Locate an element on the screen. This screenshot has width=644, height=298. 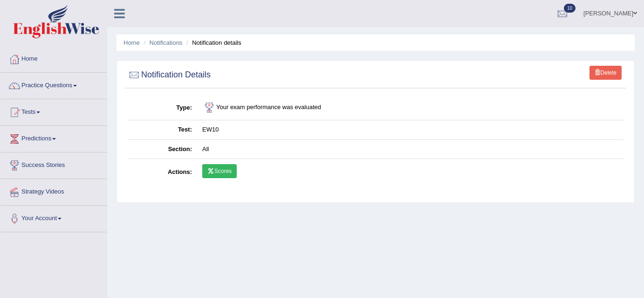
a: Strategy Videos is located at coordinates (54, 191).